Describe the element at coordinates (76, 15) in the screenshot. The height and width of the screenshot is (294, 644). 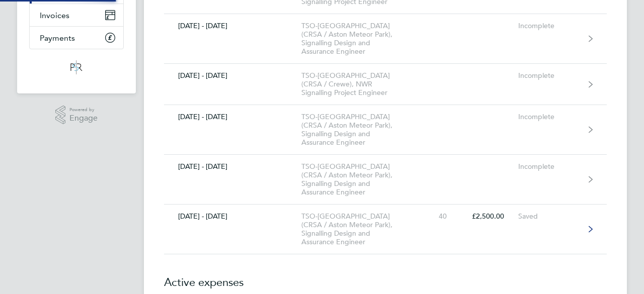
I see `a: Invoices` at that location.